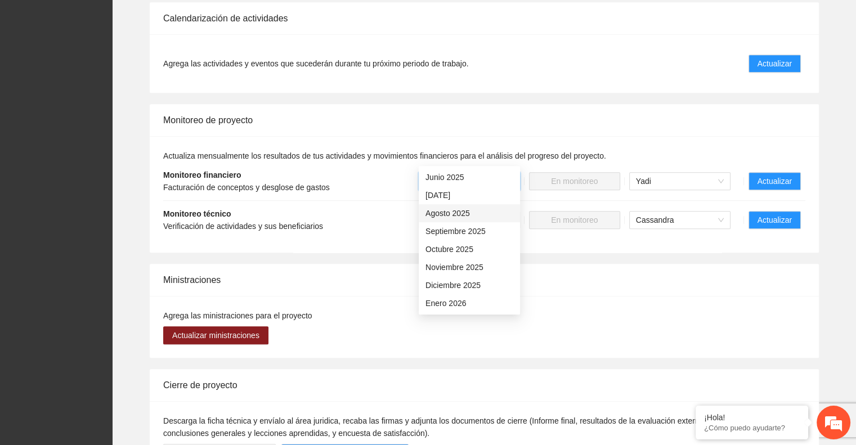  Describe the element at coordinates (484, 385) in the screenshot. I see `div: Cierre de proyecto` at that location.